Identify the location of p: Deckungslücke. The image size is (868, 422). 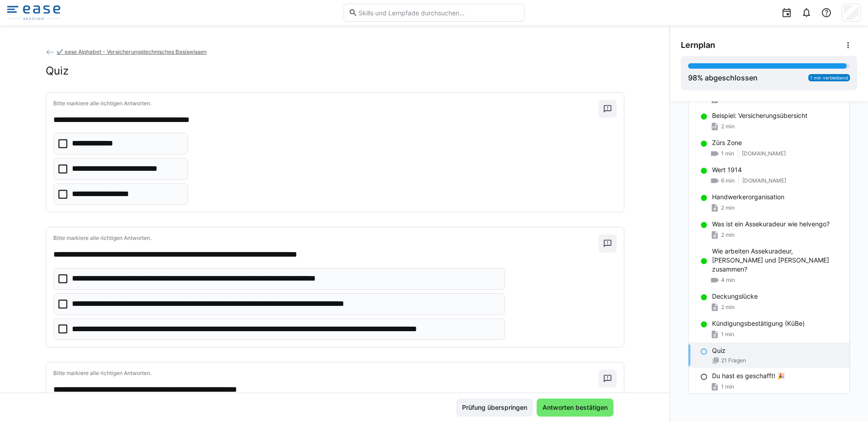
(735, 296).